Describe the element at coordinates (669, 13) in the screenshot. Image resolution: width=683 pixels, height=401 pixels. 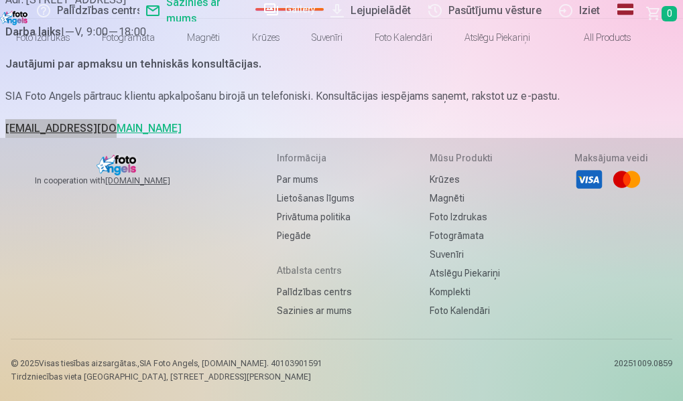
I see `span: 0` at that location.